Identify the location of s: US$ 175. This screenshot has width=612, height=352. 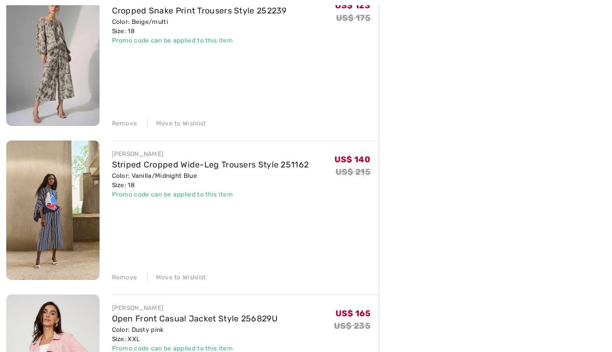
(353, 18).